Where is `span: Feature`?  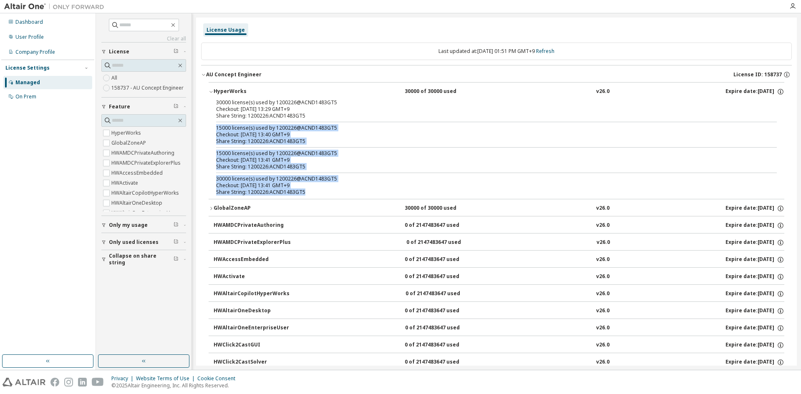 span: Feature is located at coordinates (119, 107).